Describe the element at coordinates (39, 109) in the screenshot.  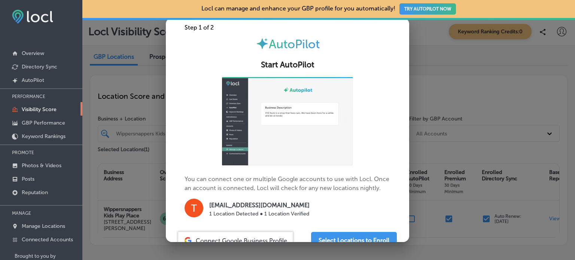
I see `p: Visibility Score` at that location.